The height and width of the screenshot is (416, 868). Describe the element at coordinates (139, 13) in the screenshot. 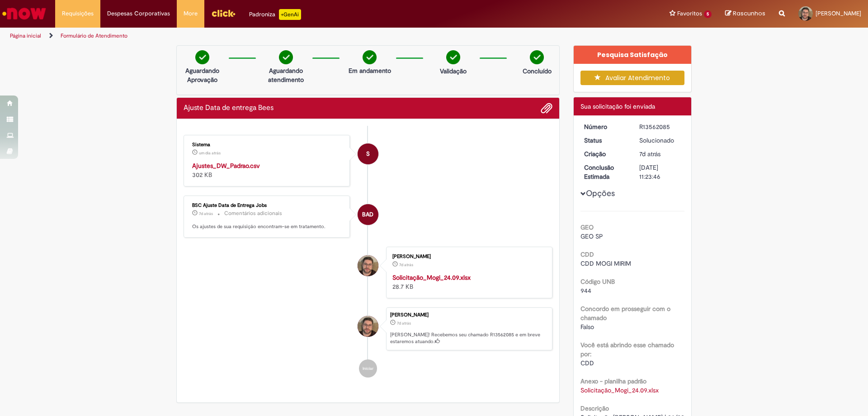

I see `span: Despesas Corporativas` at that location.